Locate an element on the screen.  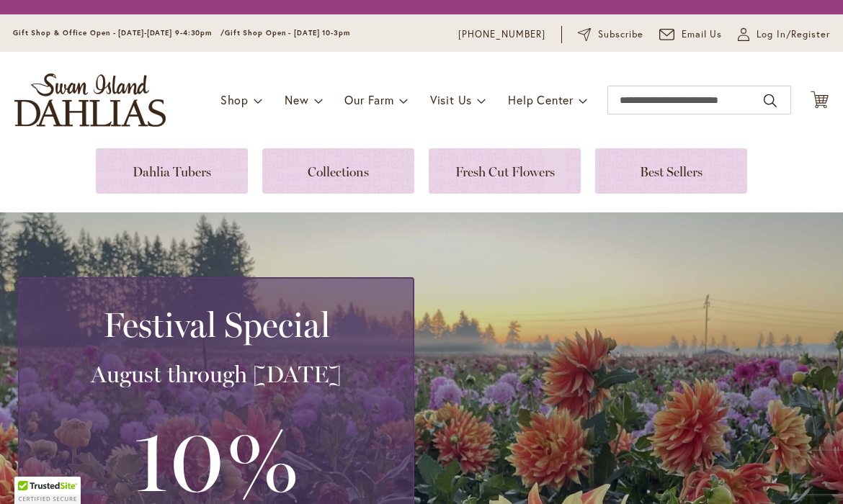
span: Visit Us is located at coordinates (451, 99).